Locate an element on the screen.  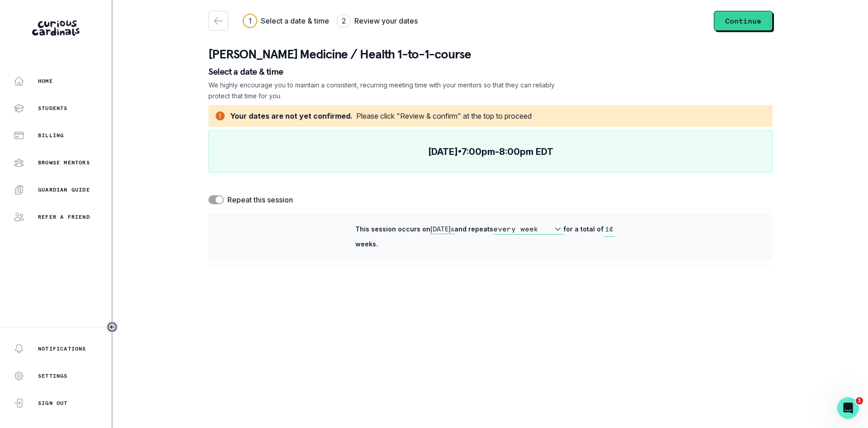
span: for a total of is located at coordinates (583, 228).